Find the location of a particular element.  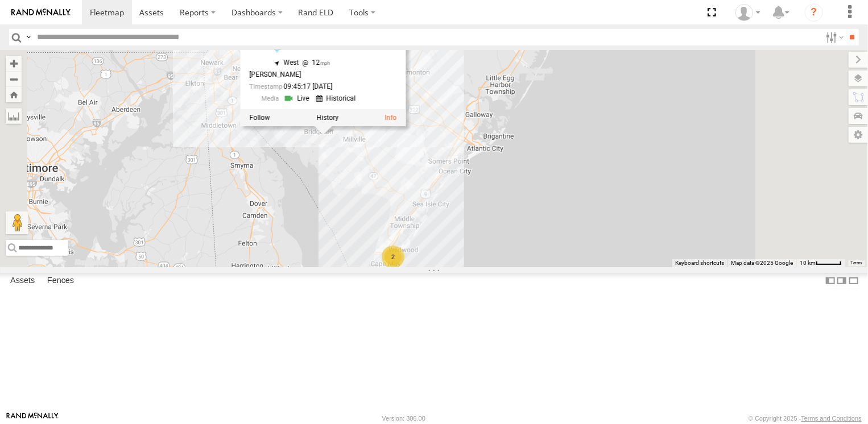

span: Map data ©2025 Google is located at coordinates (761, 262).